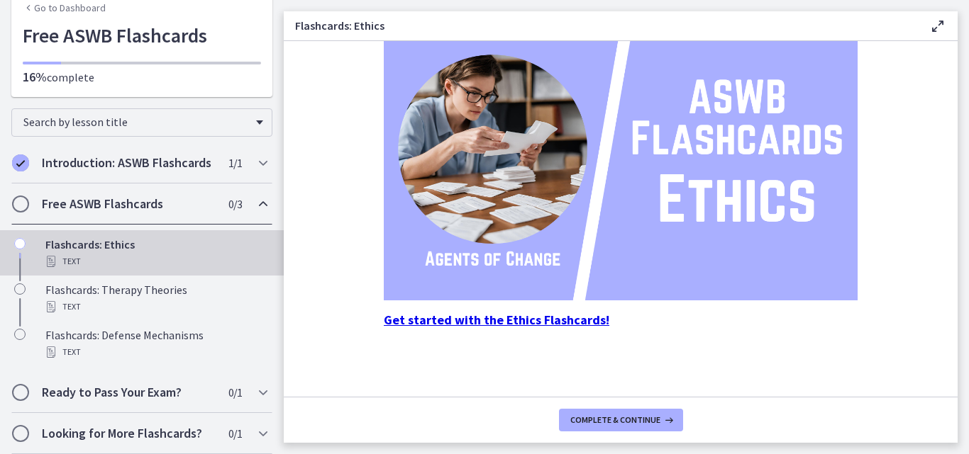 Image resolution: width=969 pixels, height=454 pixels. Describe the element at coordinates (601, 26) in the screenshot. I see `h3: Flashcards: Ethics` at that location.